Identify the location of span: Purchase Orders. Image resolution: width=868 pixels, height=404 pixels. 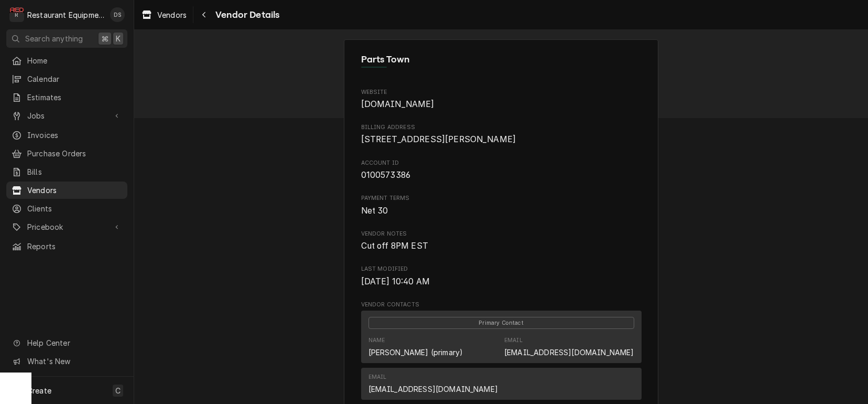
(74, 153).